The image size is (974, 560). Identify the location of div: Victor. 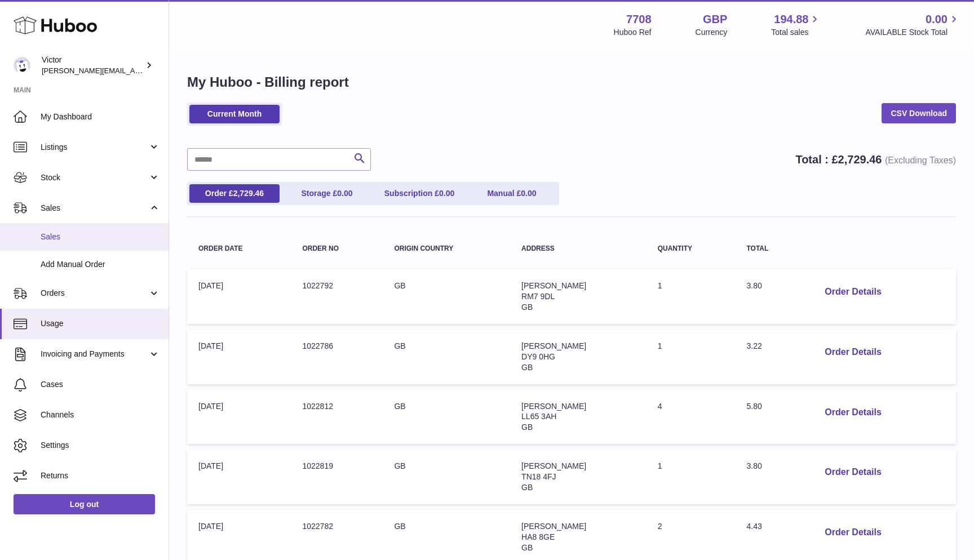
(92, 65).